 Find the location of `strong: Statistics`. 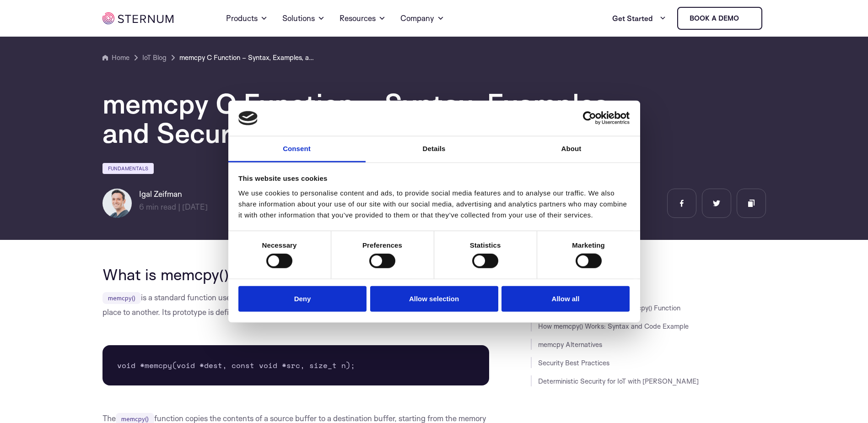

strong: Statistics is located at coordinates (486, 245).